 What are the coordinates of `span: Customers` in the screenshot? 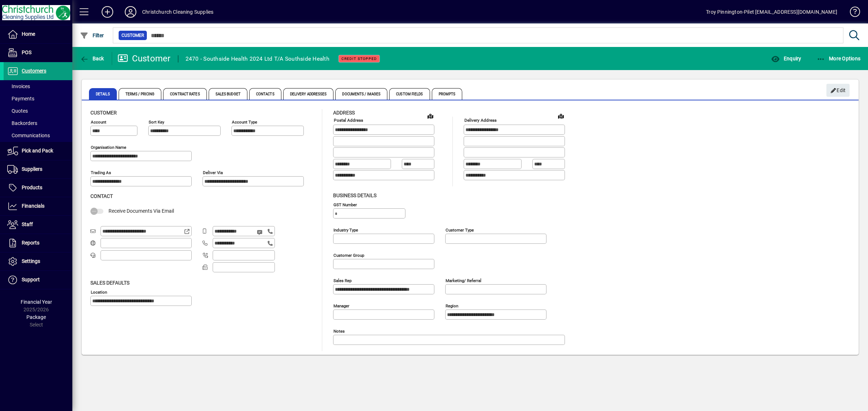 It's located at (34, 71).